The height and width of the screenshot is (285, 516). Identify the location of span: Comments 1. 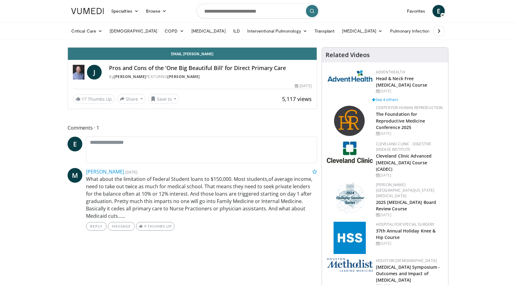
(192, 128).